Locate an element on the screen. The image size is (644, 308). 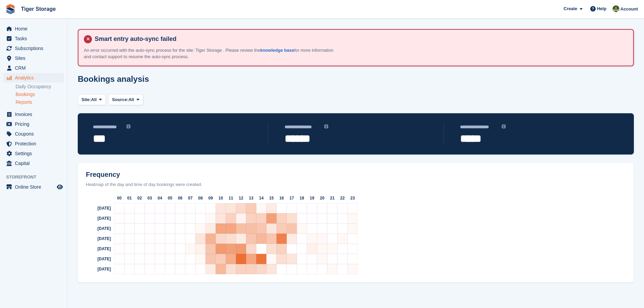
div: 16 is located at coordinates (281, 198).